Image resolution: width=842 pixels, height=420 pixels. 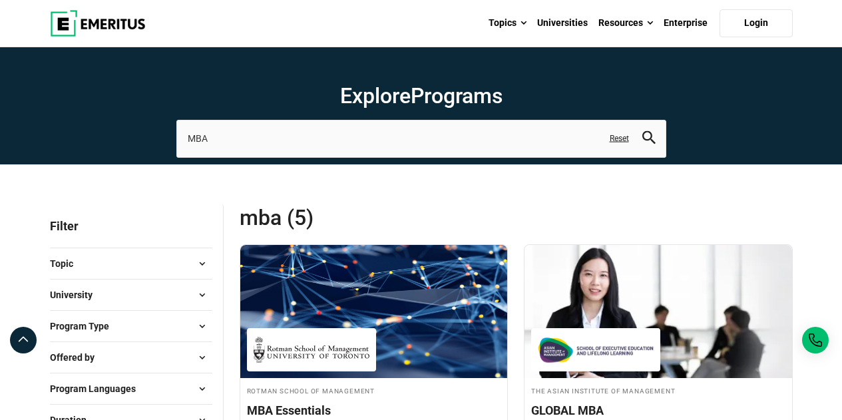 What do you see at coordinates (98, 389) in the screenshot?
I see `span: Program Languages` at bounding box center [98, 389].